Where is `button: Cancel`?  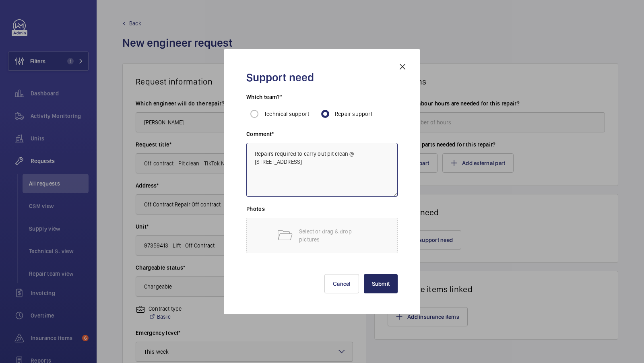
button: Cancel is located at coordinates (342, 283).